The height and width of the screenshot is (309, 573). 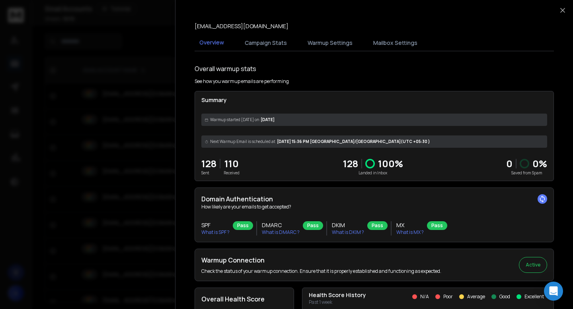 I want to click on p: What is DMARC ?, so click(x=280, y=233).